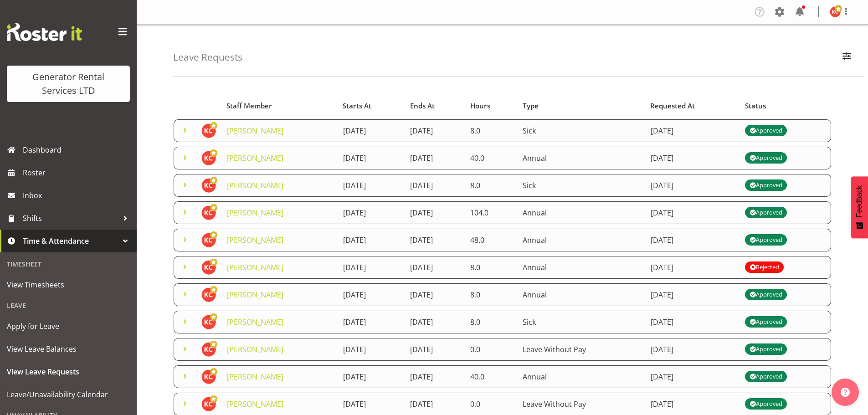  What do you see at coordinates (68, 395) in the screenshot?
I see `a: Leave/Unavailability Calendar` at bounding box center [68, 395].